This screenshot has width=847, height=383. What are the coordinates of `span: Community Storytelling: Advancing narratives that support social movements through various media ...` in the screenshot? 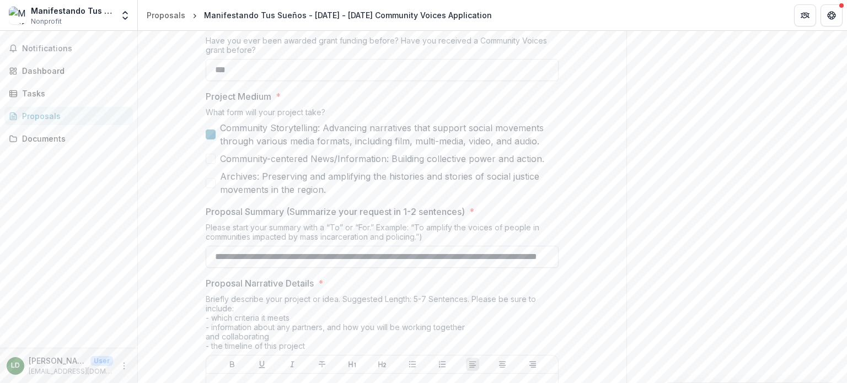 It's located at (389, 135).